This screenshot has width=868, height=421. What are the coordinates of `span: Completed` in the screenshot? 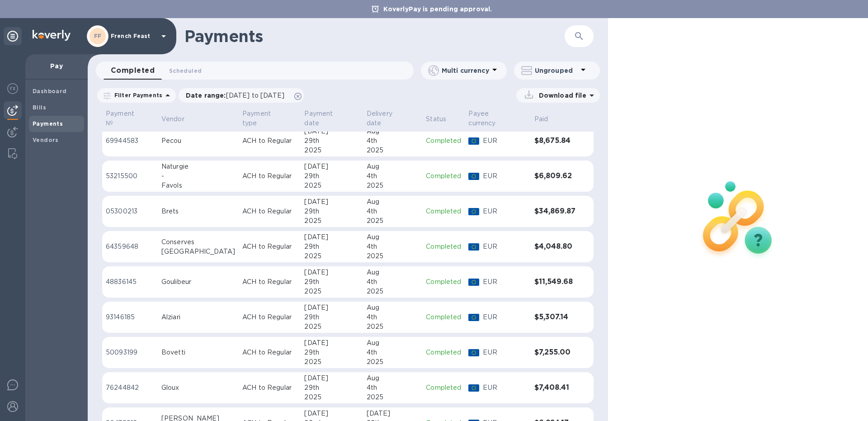 It's located at (133, 71).